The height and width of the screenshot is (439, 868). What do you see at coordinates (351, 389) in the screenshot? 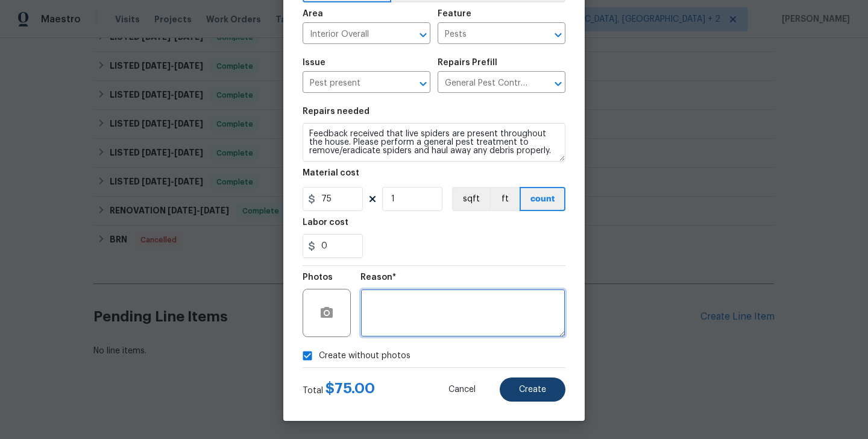
I see `span: $ 75.00` at bounding box center [351, 389].